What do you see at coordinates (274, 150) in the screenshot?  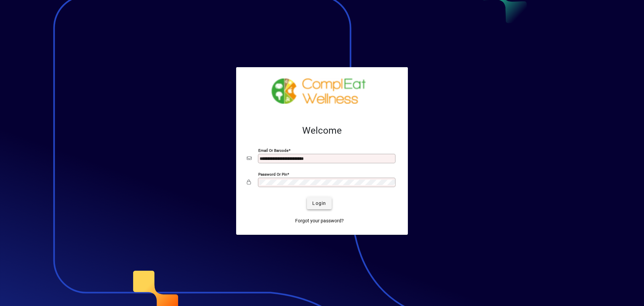 I see `mat-label: Email or Barcode` at bounding box center [274, 150].